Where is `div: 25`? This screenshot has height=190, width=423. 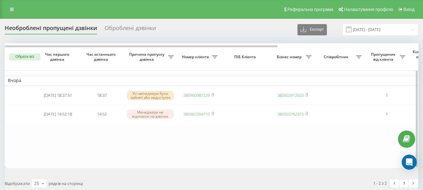 div: 25 is located at coordinates (37, 184).